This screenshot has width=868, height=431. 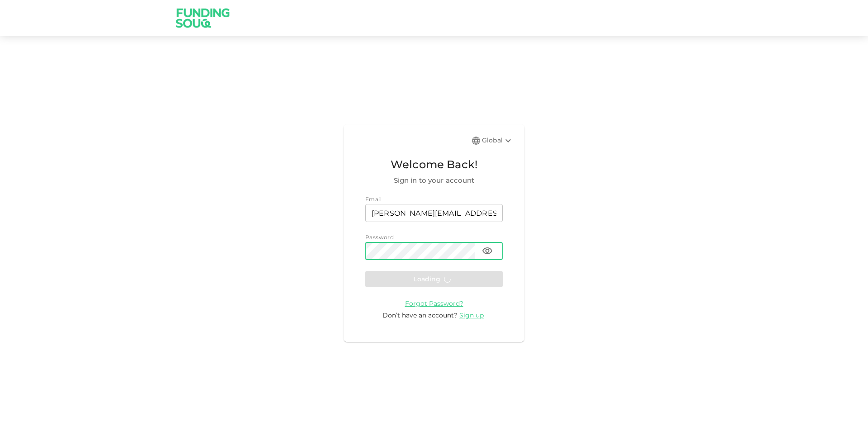 What do you see at coordinates (434, 165) in the screenshot?
I see `span: Welcome Back!` at bounding box center [434, 165].